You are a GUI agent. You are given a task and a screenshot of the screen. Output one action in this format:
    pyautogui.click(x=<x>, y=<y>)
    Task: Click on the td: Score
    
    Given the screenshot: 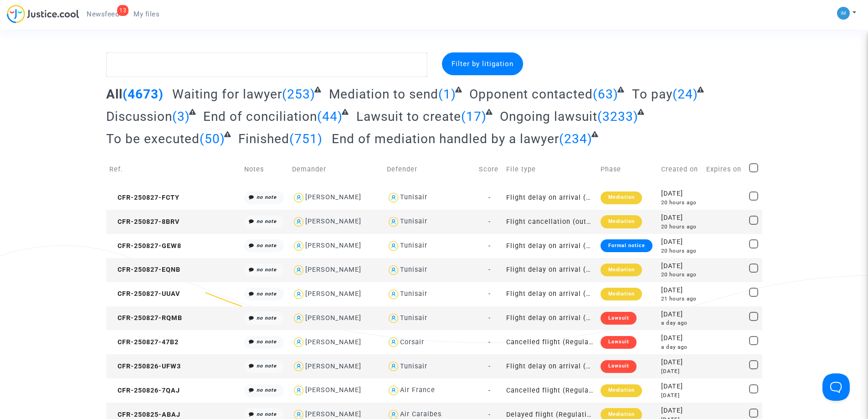 What is the action you would take?
    pyautogui.click(x=489, y=169)
    